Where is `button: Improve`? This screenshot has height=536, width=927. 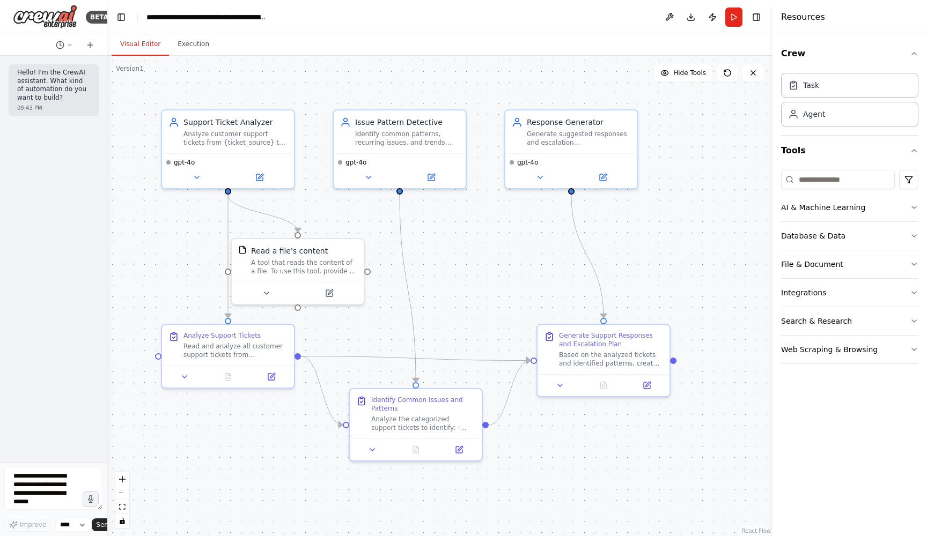 button: Improve is located at coordinates (27, 525).